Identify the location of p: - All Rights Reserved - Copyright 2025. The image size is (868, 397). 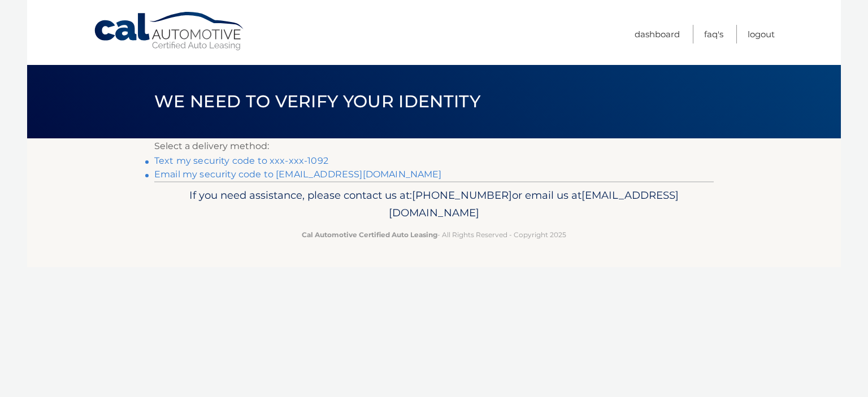
(434, 234).